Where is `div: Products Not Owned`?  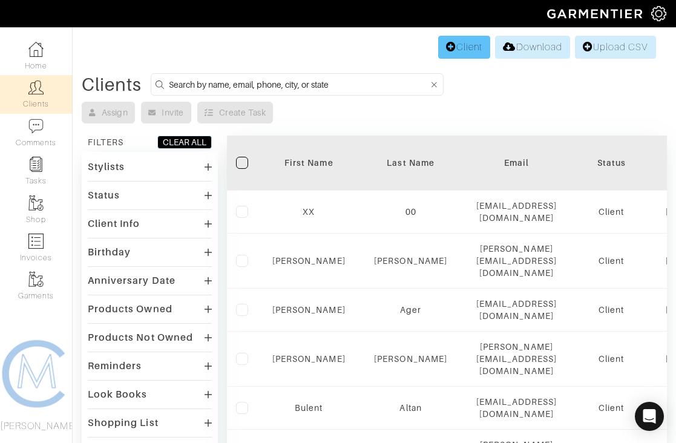 div: Products Not Owned is located at coordinates (140, 338).